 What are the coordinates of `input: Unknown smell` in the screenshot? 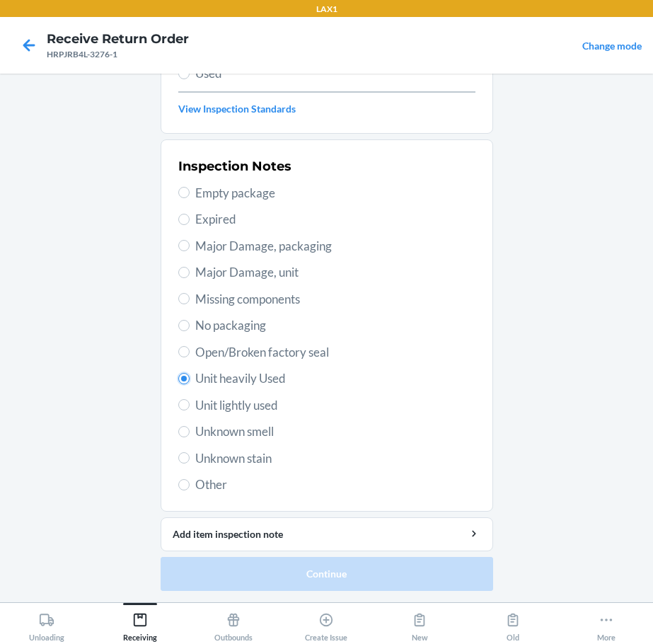 It's located at (184, 432).